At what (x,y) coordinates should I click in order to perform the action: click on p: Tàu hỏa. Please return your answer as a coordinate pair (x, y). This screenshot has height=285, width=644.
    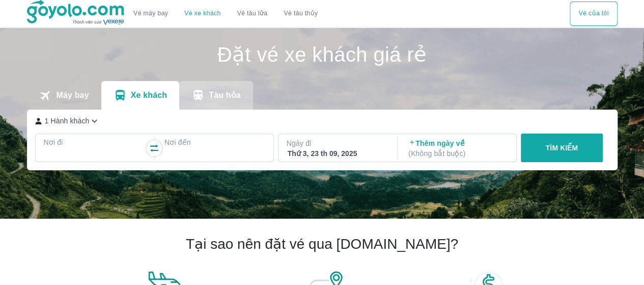
    Looking at the image, I should click on (225, 95).